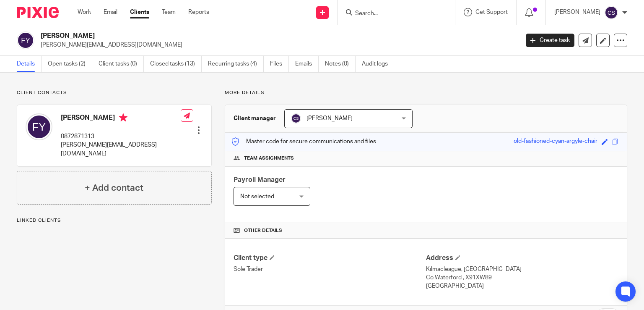 This screenshot has height=310, width=644. Describe the element at coordinates (84, 12) in the screenshot. I see `a: Work` at that location.